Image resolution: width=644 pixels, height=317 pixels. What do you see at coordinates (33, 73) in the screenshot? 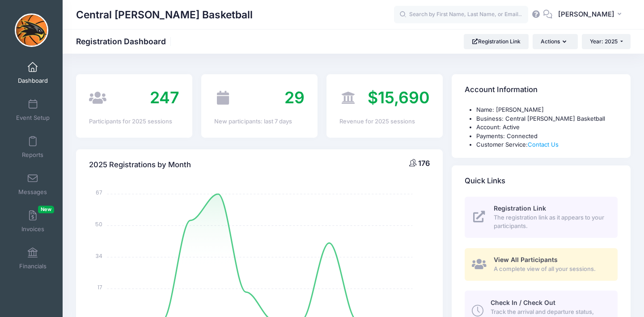
I see `a: Dashboard` at bounding box center [33, 73].